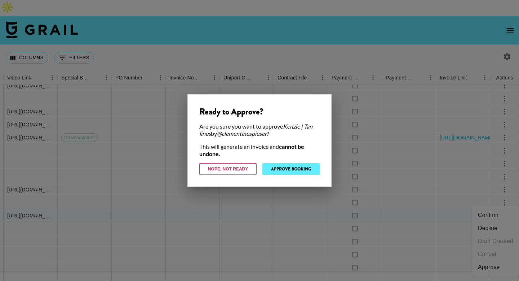 The height and width of the screenshot is (281, 519). What do you see at coordinates (260, 130) in the screenshot?
I see `div: Are you sure you want to approve by ?` at bounding box center [260, 130].